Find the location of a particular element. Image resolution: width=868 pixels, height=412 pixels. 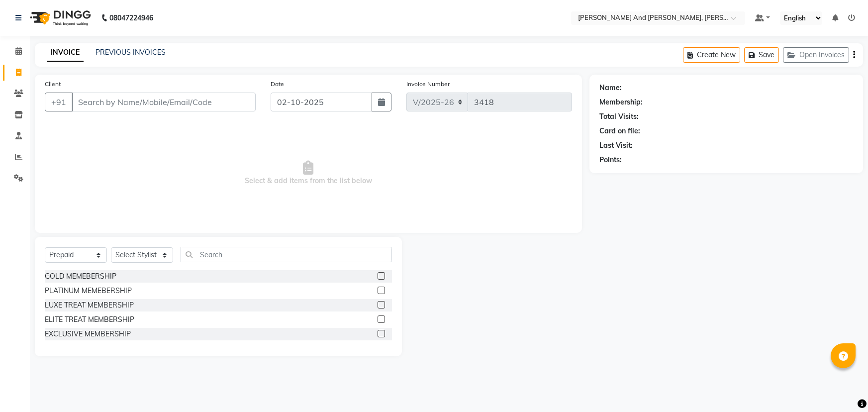

button: Save is located at coordinates (762, 55).